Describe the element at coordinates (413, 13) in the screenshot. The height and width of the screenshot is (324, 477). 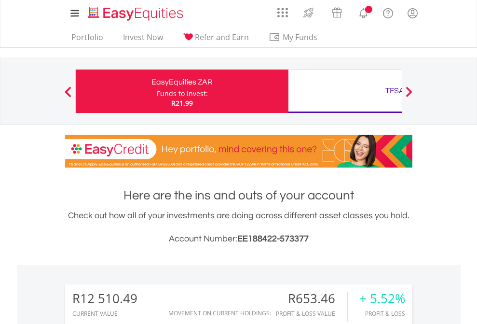
I see `a: My Profile` at that location.